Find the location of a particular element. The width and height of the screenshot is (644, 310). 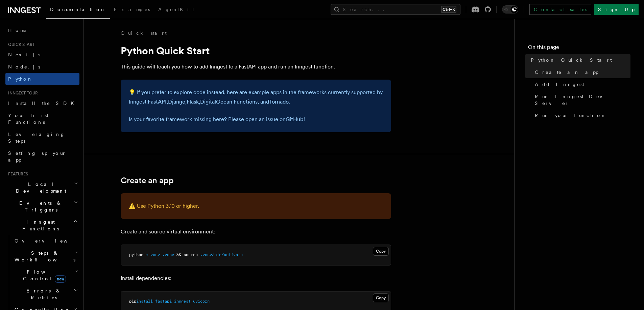

span: -m is located at coordinates (145, 255).